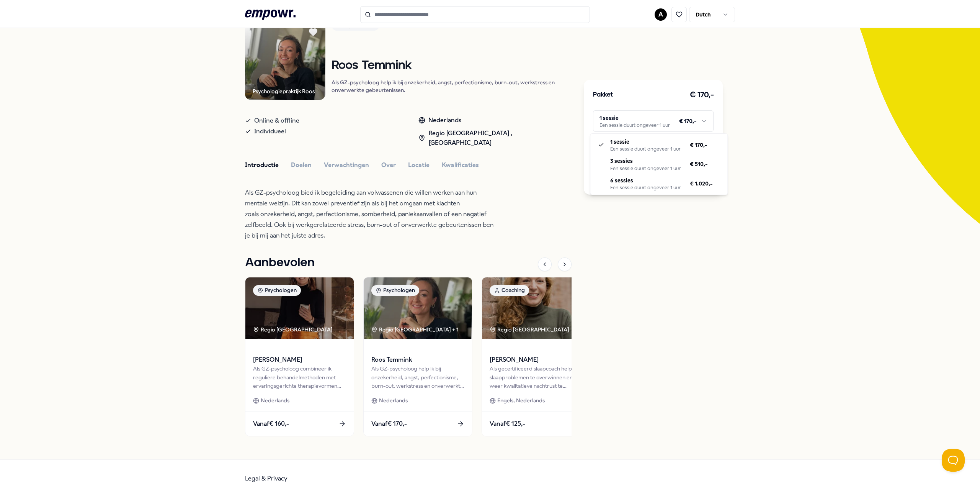 The width and height of the screenshot is (980, 487). Describe the element at coordinates (699, 145) in the screenshot. I see `span: € 170,-` at that location.